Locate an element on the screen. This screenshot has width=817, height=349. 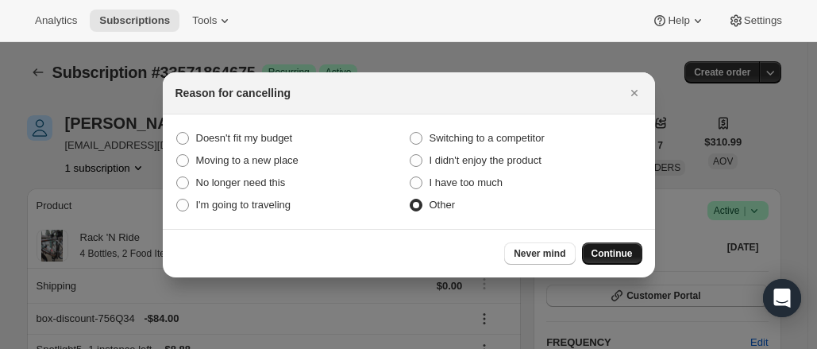
span: Subscriptions is located at coordinates (134, 21).